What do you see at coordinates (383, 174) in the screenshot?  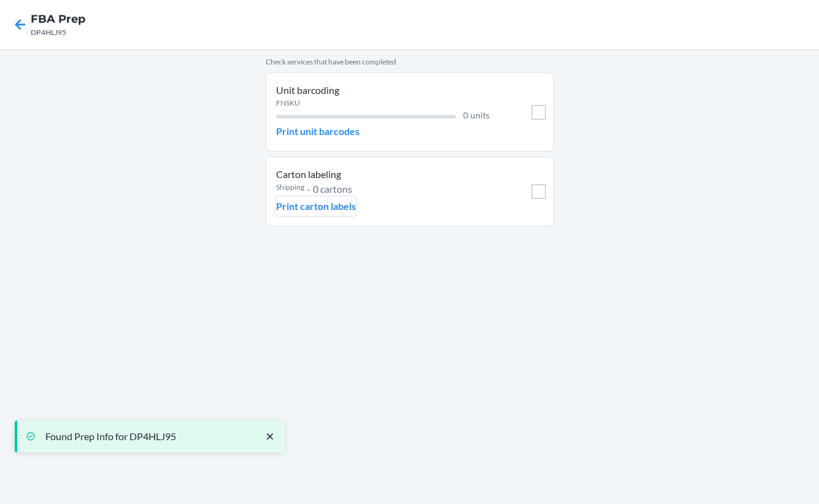 I see `p: Carton labeling` at bounding box center [383, 174].